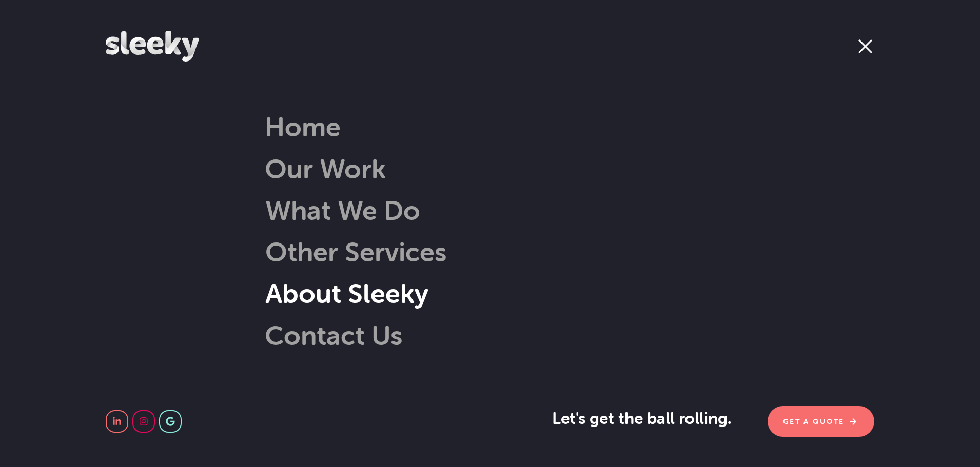 This screenshot has height=467, width=980. I want to click on a: Get A Quote, so click(821, 422).